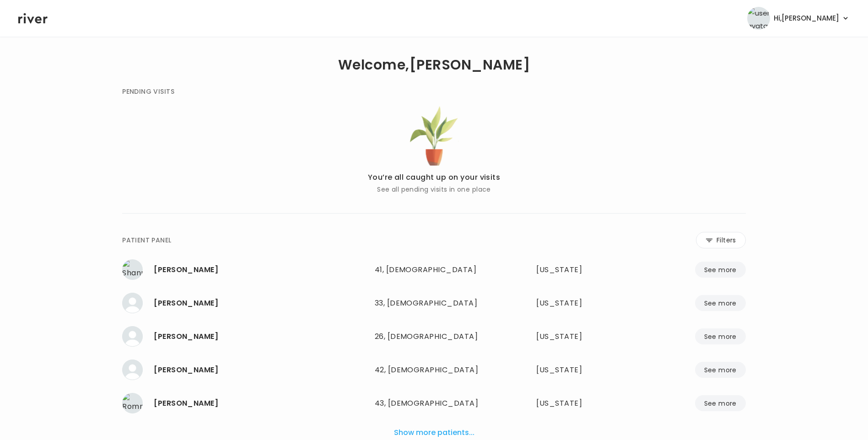 This screenshot has height=440, width=868. What do you see at coordinates (260, 269) in the screenshot?
I see `div: Shannon Kail` at bounding box center [260, 269].